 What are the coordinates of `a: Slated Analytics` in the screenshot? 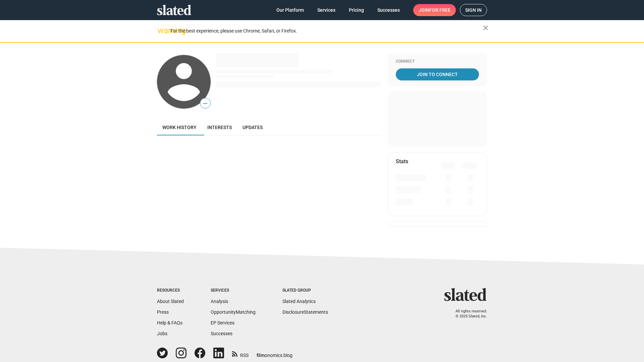 It's located at (299, 302).